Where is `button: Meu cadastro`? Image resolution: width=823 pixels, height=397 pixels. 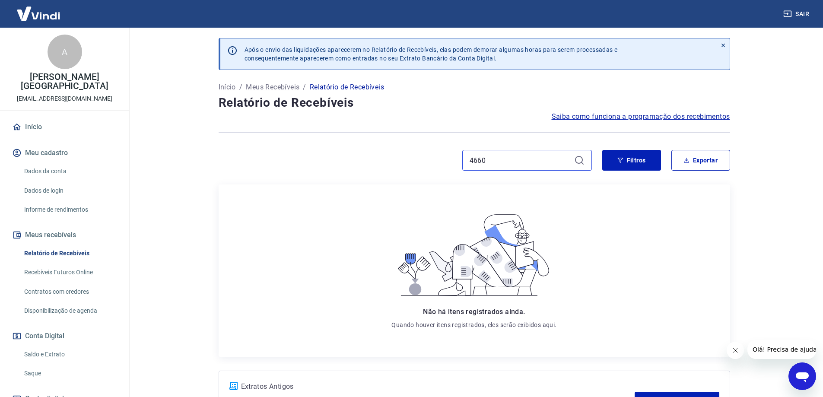 button: Meu cadastro is located at coordinates (64, 153).